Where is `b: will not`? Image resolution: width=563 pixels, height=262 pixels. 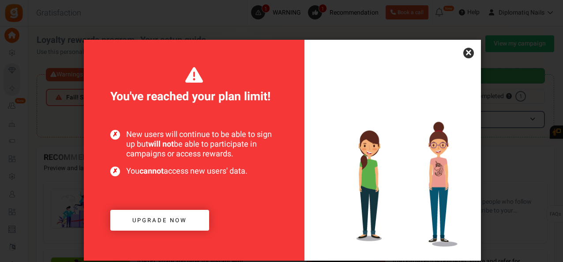
b: will not is located at coordinates (161, 144).